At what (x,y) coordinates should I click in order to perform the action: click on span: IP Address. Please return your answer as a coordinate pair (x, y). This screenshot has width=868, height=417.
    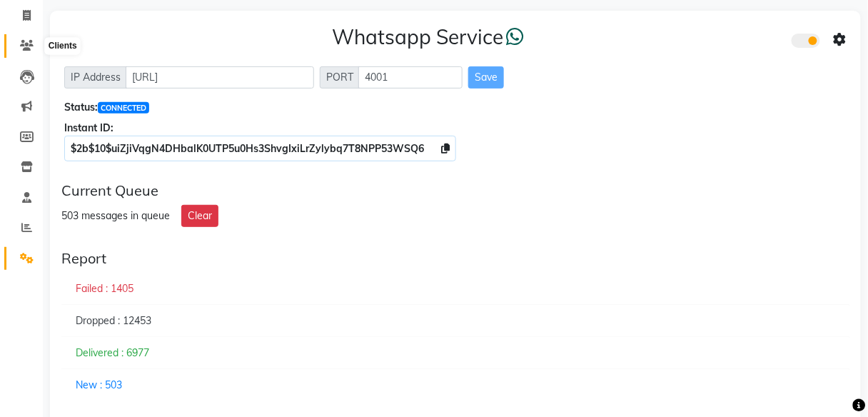
    Looking at the image, I should click on (96, 77).